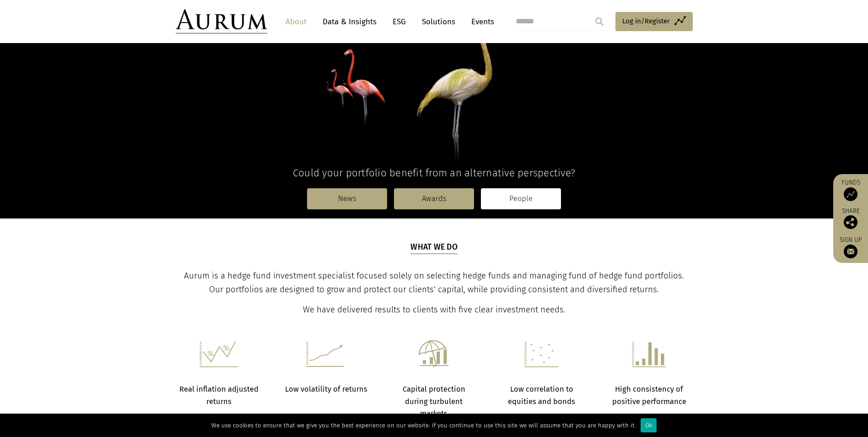 This screenshot has height=437, width=868. I want to click on span: We have delivered results to clients with five clear investment needs., so click(435, 309).